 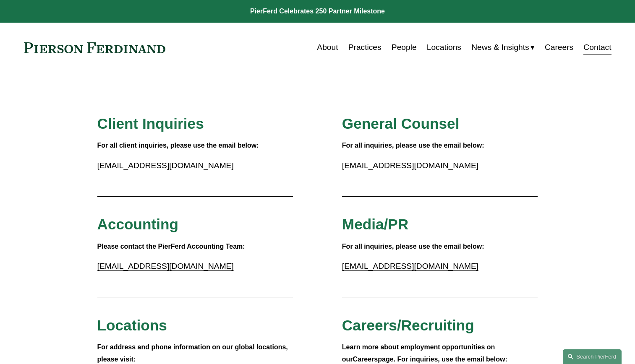 What do you see at coordinates (503, 48) in the screenshot?
I see `a: folder dropdown` at bounding box center [503, 48].